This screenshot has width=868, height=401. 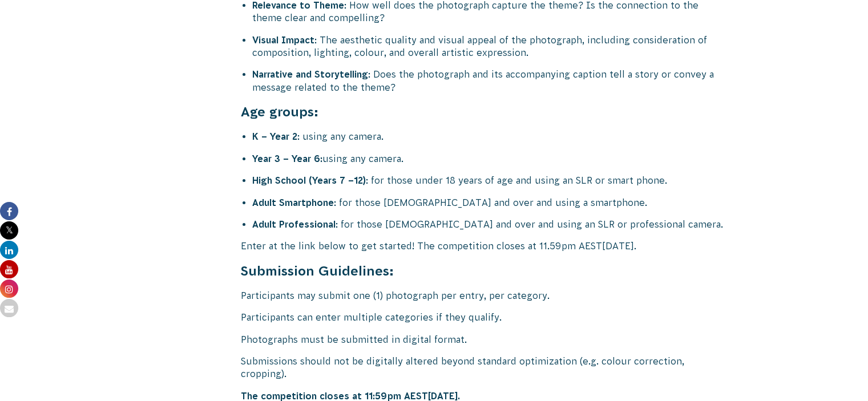 What do you see at coordinates (310, 74) in the screenshot?
I see `strong: Narrative and Storytelling` at bounding box center [310, 74].